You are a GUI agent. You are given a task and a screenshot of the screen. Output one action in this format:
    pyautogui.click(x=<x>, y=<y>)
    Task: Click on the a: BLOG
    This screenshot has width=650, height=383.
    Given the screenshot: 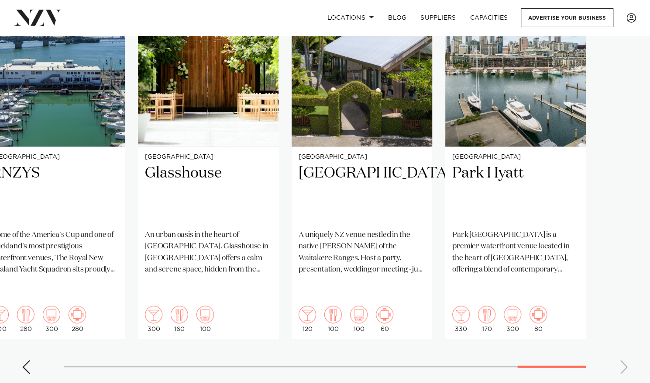 What is the action you would take?
    pyautogui.click(x=398, y=17)
    